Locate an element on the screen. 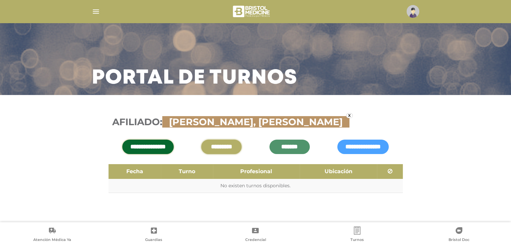 The image size is (511, 245). img: Cober_menu-lines-white.svg is located at coordinates (96, 11).